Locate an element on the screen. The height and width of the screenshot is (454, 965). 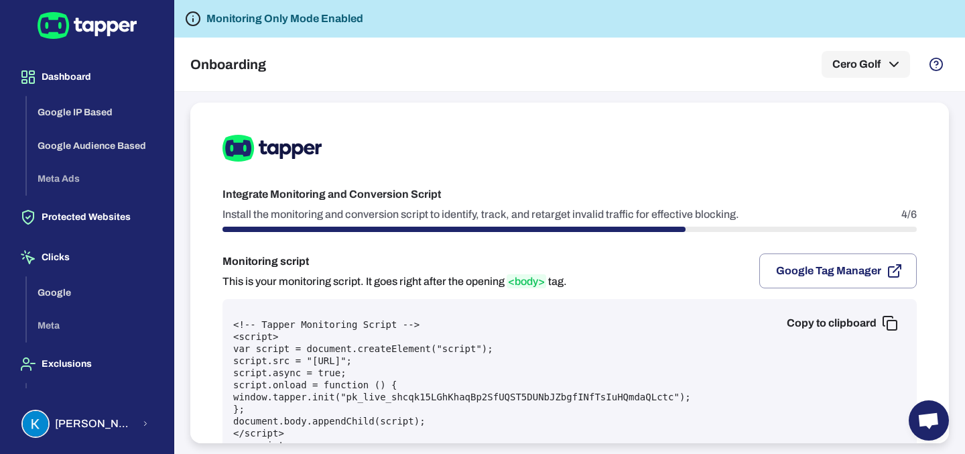
a: Protected Websites is located at coordinates (86, 216).